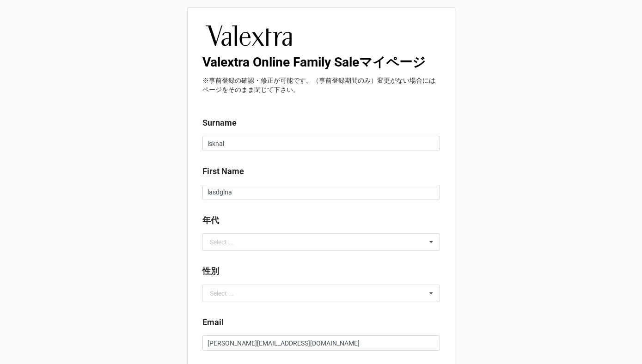 The image size is (642, 364). I want to click on label: First Name, so click(223, 171).